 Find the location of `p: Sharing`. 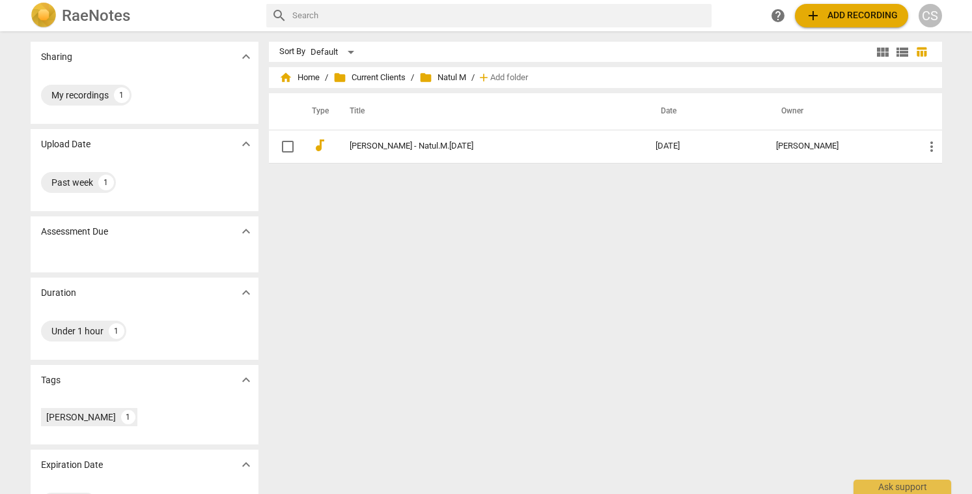

p: Sharing is located at coordinates (57, 57).